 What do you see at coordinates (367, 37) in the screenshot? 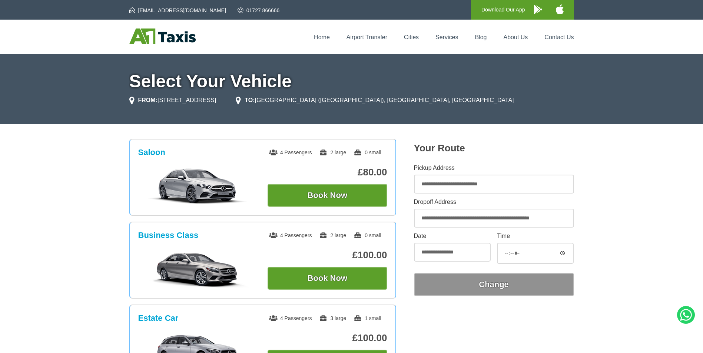
I see `a: Airport Transfer` at bounding box center [367, 37].